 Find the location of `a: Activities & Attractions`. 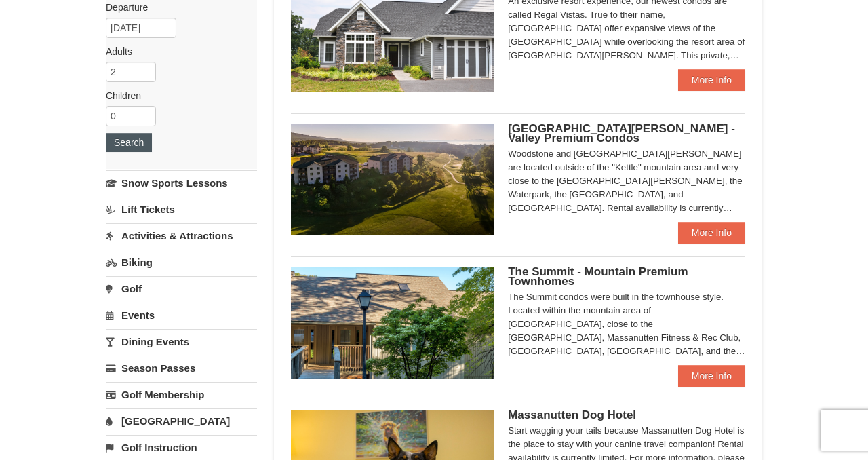

a: Activities & Attractions is located at coordinates (181, 235).